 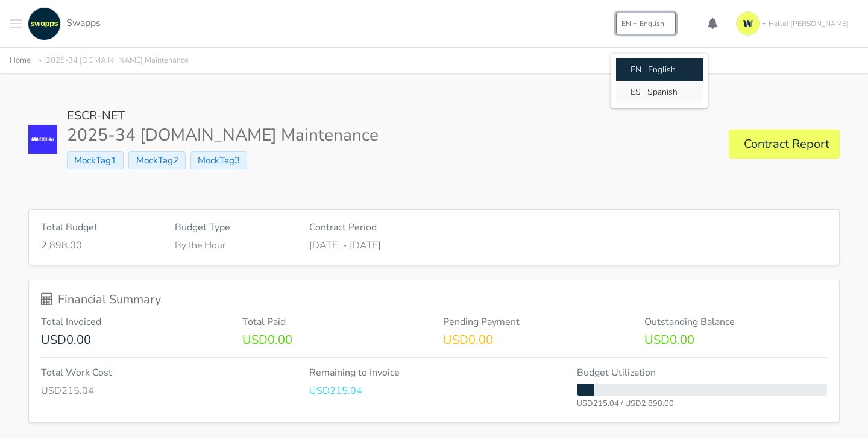 I want to click on h6: Outstanding Balance, so click(x=736, y=322).